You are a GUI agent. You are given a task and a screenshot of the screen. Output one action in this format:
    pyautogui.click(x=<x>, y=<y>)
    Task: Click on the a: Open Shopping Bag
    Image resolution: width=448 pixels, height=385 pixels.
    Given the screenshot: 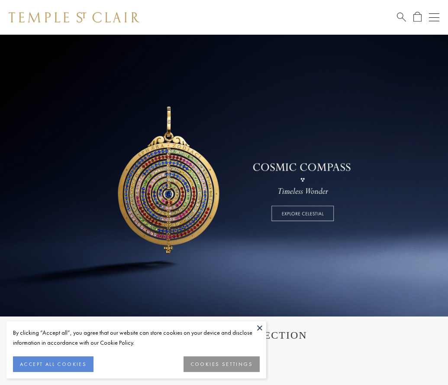 What is the action you would take?
    pyautogui.click(x=418, y=17)
    